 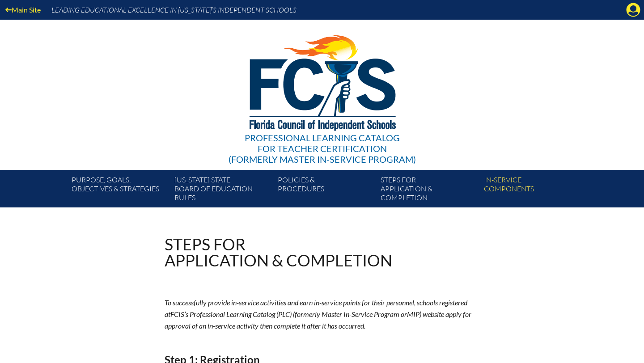 What do you see at coordinates (322, 148) in the screenshot?
I see `span: for Teacher Certification` at bounding box center [322, 148].